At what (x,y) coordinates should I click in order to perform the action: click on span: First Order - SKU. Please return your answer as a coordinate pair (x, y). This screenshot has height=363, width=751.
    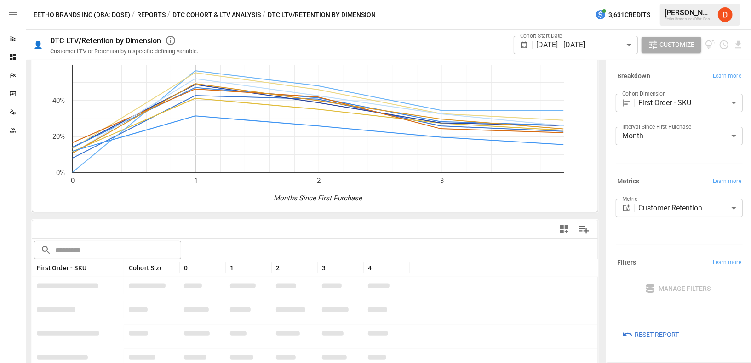
    Looking at the image, I should click on (62, 268).